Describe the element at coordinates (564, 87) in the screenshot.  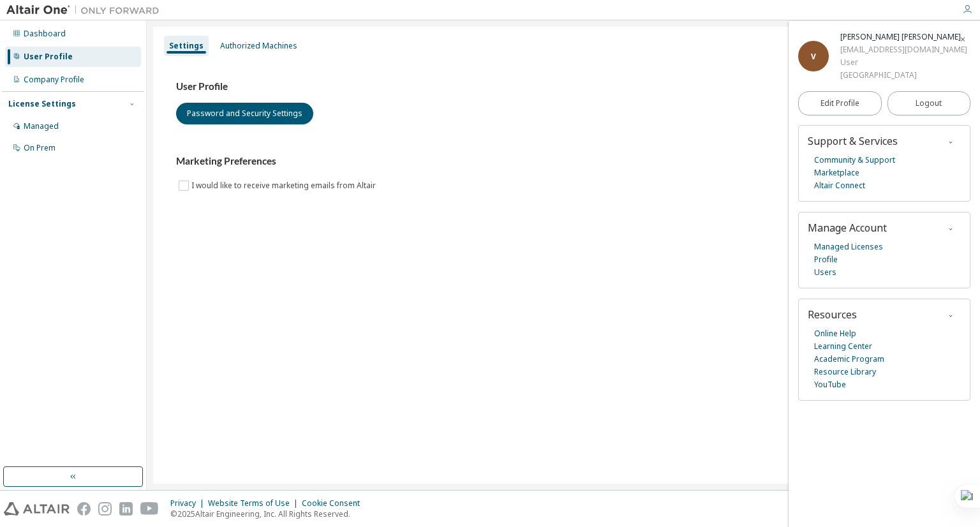
I see `h3: User Profile` at that location.